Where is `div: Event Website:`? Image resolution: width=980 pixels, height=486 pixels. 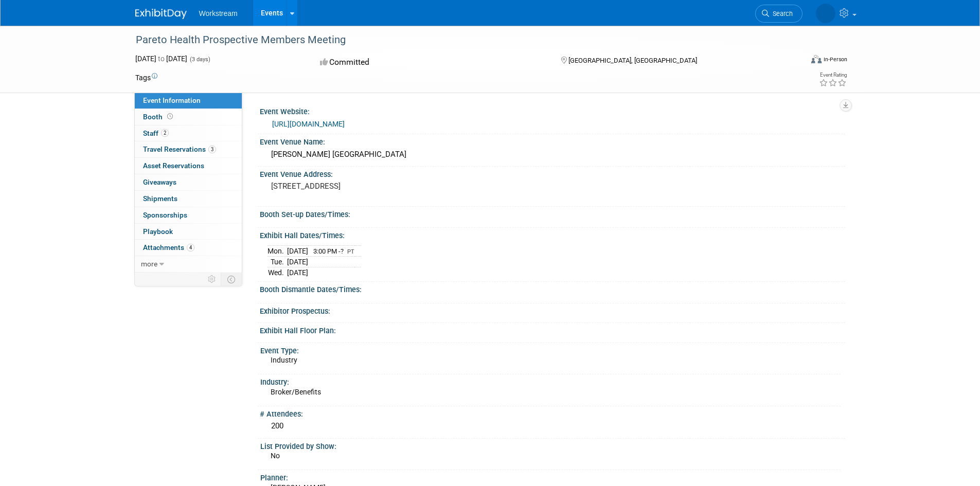
div: Event Website: is located at coordinates (552, 110).